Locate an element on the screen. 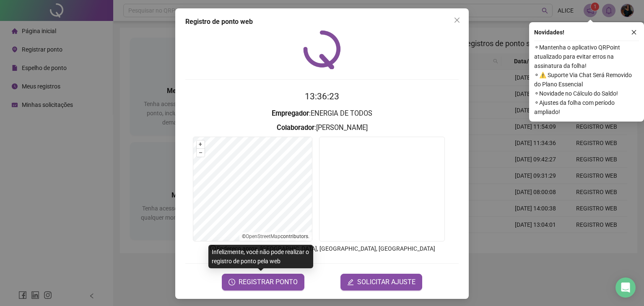 The image size is (644, 306). button: REGISTRAR PONTO is located at coordinates (263, 282).